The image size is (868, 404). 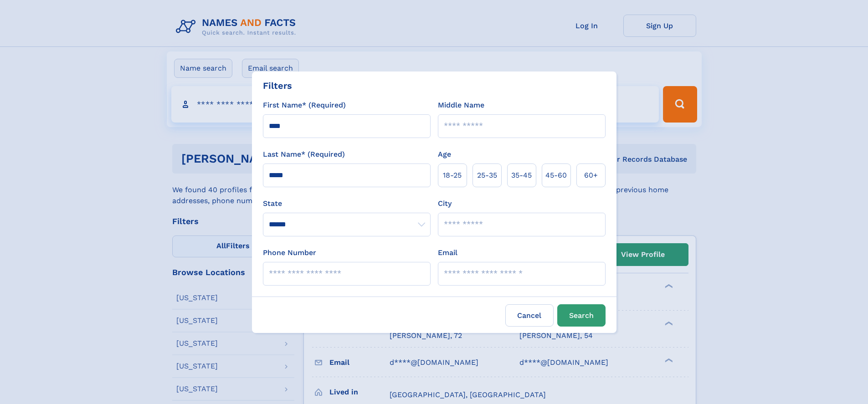 What do you see at coordinates (521, 175) in the screenshot?
I see `span: 35‑45` at bounding box center [521, 175].